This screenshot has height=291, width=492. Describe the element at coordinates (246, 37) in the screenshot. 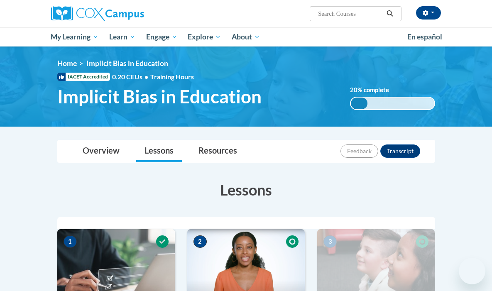

I see `div: Main menu` at that location.